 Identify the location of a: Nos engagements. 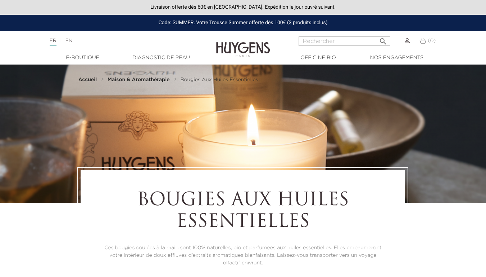
(397, 58).